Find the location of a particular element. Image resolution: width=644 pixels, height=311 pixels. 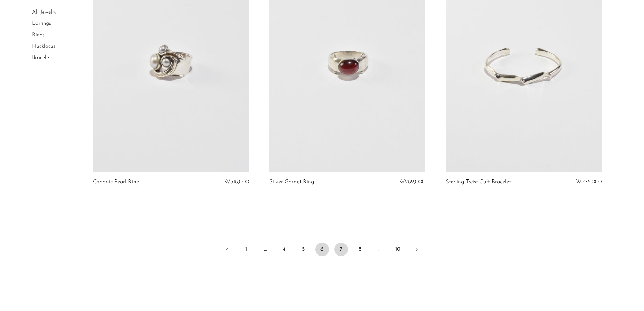

a: Sterling Twist Cuff Bracelet is located at coordinates (478, 182).